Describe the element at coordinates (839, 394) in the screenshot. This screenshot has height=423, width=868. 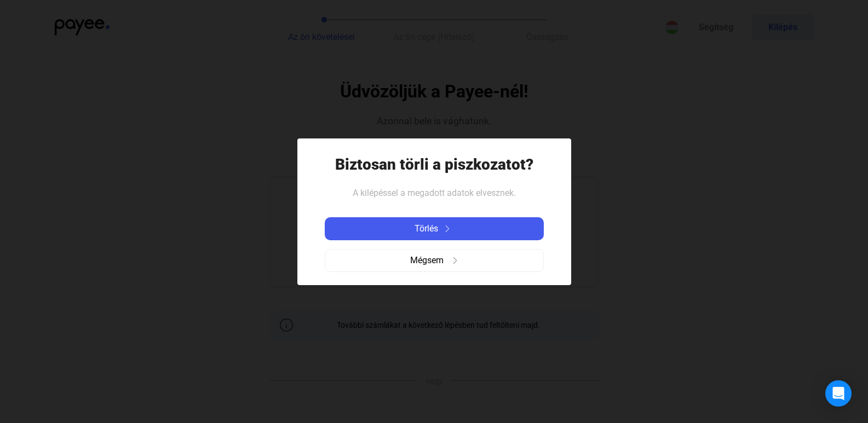
I see `div: Open Intercom Messenger` at that location.